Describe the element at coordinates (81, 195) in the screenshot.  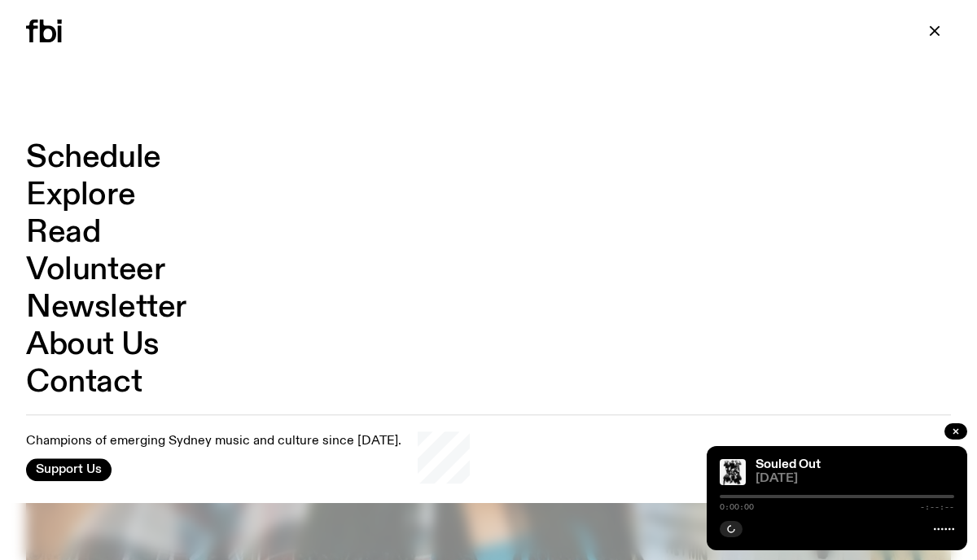
I see `a: Explore` at that location.